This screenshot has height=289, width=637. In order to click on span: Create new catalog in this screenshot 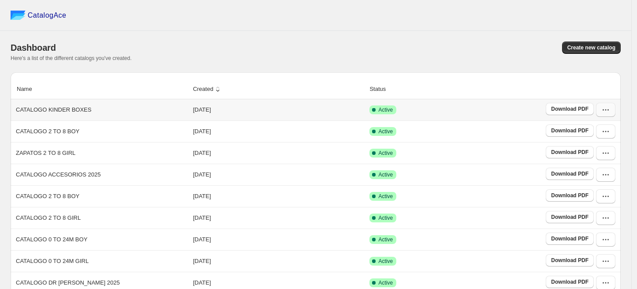, I will do `click(591, 48)`.